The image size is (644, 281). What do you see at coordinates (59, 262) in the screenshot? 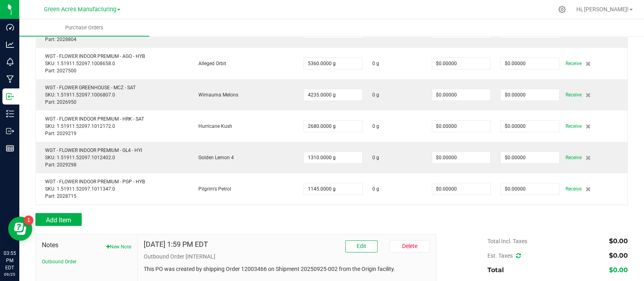
I see `button: Outbound Order` at bounding box center [59, 262].